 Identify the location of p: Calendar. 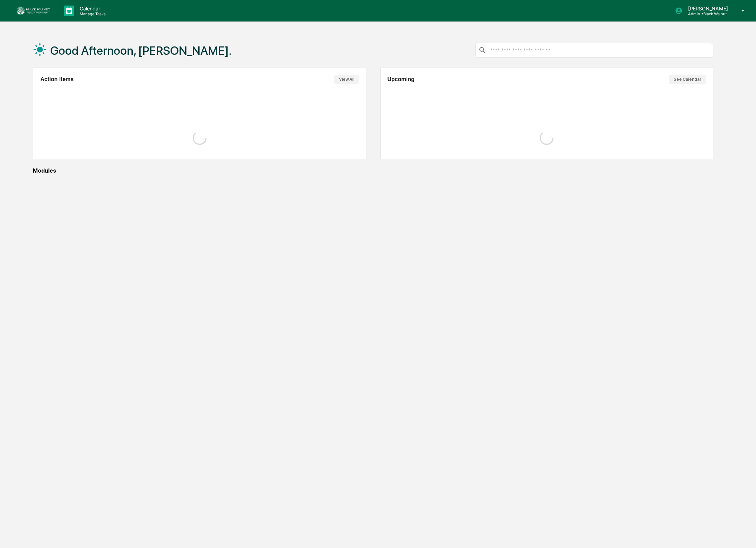
(92, 8).